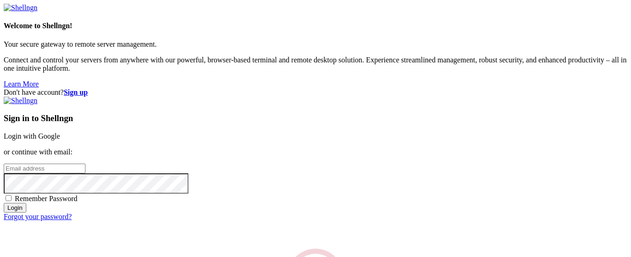  Describe the element at coordinates (8, 198) in the screenshot. I see `input: Remember Password` at that location.